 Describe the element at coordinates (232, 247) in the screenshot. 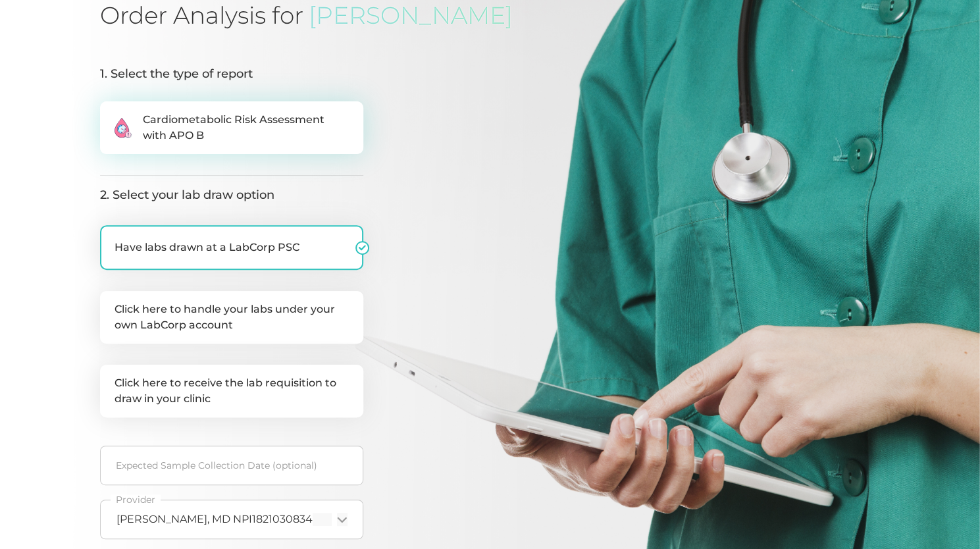

I see `label: Have labs drawn at a LabCorp PSC` at that location.